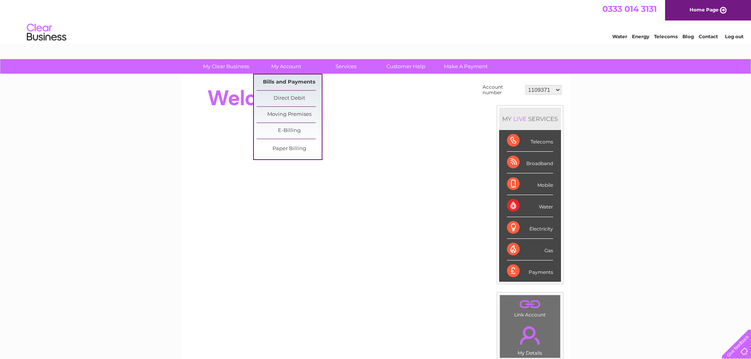 This screenshot has height=359, width=751. I want to click on td: Account number, so click(502, 90).